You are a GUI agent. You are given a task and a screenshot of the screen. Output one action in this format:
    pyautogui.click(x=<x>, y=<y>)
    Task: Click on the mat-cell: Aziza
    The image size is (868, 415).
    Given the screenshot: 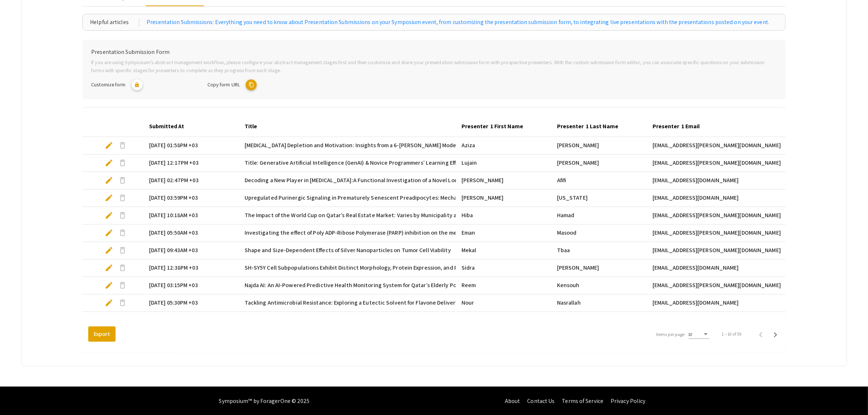 What is the action you would take?
    pyautogui.click(x=504, y=146)
    